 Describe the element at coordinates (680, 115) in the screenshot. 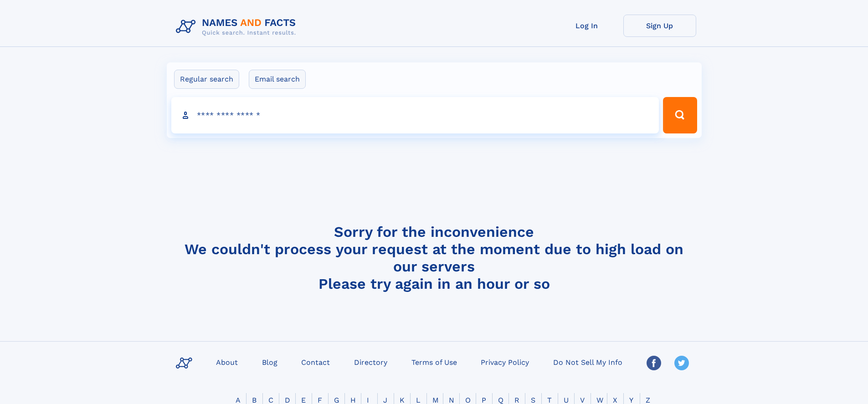

I see `button: Search Button` at that location.